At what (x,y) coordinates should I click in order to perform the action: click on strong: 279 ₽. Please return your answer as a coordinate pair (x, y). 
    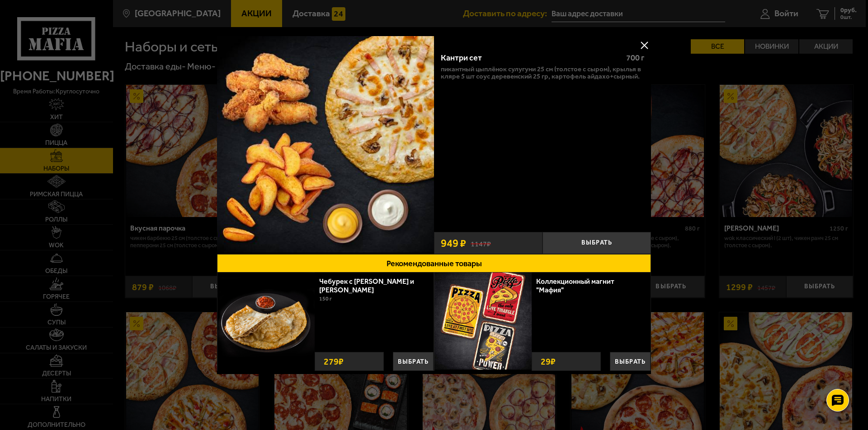
    Looking at the image, I should click on (334, 362).